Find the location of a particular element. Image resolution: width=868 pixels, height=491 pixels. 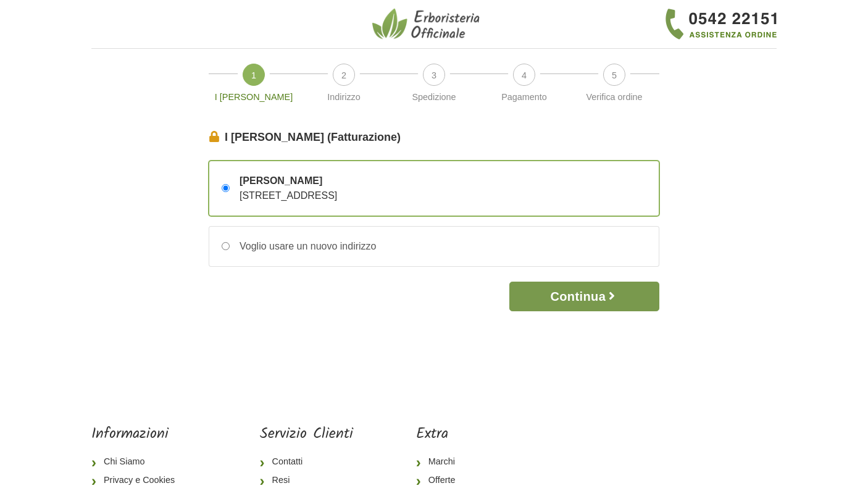

a: Contatti is located at coordinates (306, 462).